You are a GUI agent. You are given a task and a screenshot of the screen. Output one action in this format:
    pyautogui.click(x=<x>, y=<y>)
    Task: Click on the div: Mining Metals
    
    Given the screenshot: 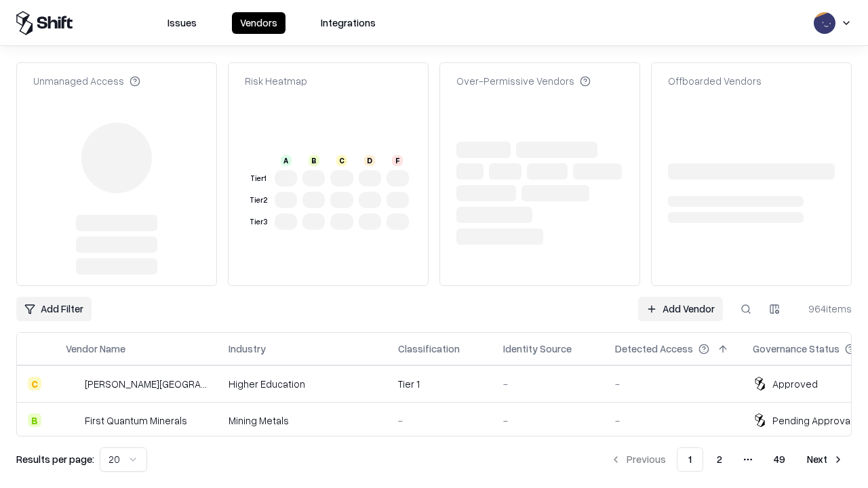 What is the action you would take?
    pyautogui.click(x=302, y=420)
    